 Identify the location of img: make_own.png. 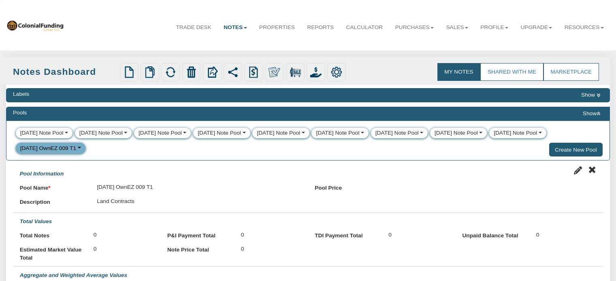
(274, 72).